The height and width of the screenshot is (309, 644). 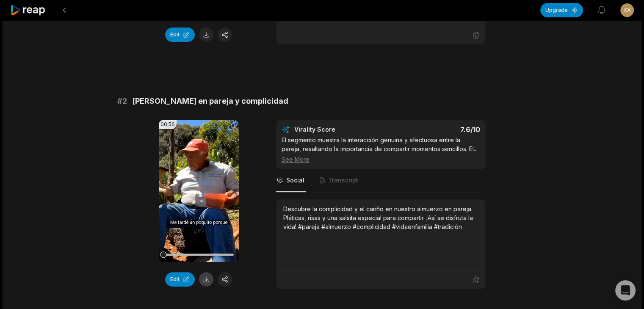 What do you see at coordinates (122, 101) in the screenshot?
I see `span: # 2` at bounding box center [122, 101].